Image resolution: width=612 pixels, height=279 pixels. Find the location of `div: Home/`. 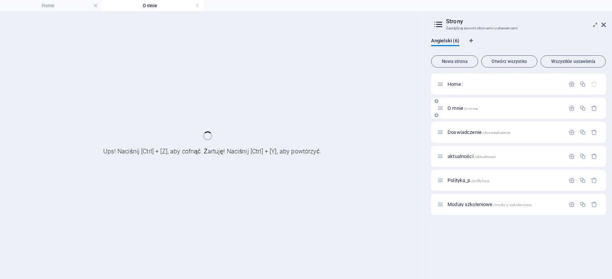

div: Home/ is located at coordinates (505, 84).